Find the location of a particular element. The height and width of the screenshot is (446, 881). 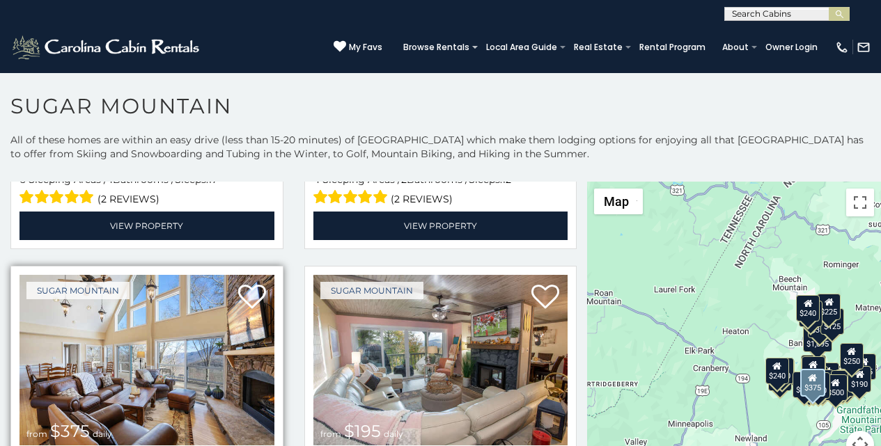

img: mail-regular-white.png is located at coordinates (864, 47).